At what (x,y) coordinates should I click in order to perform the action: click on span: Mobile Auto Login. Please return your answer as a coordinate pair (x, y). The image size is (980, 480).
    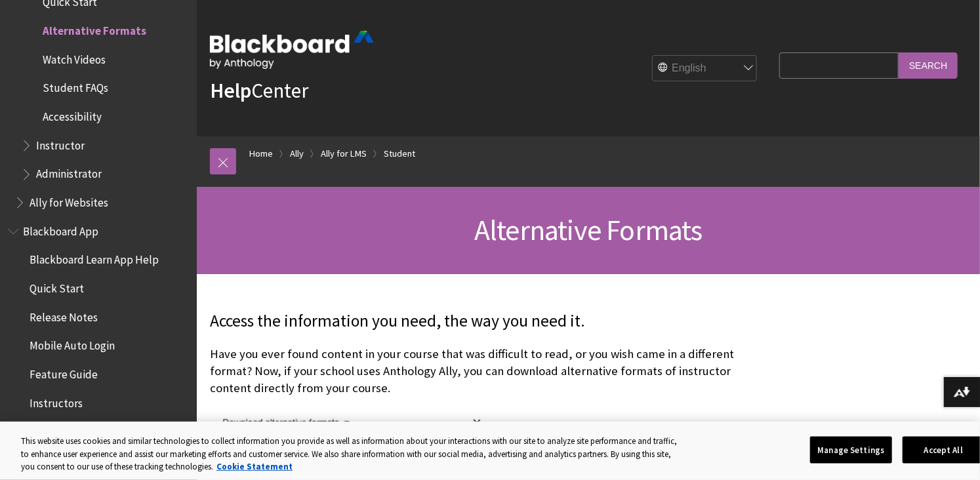
    Looking at the image, I should click on (72, 344).